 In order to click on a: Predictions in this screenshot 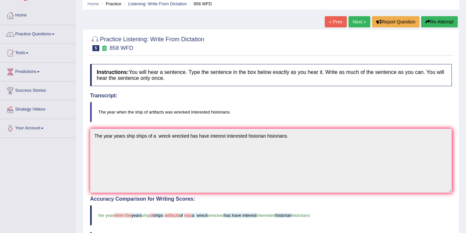, I will do `click(38, 71)`.